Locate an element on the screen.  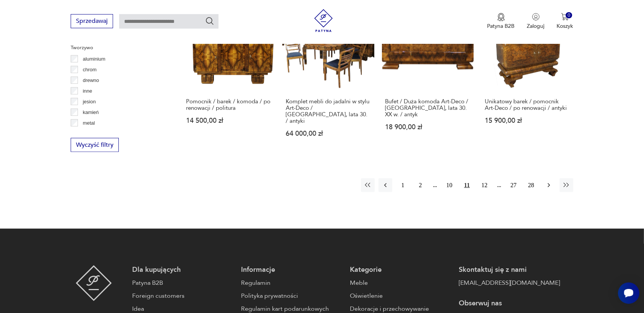
a: Unikatowy barek / pomocnik Art-Deco / po renowacji / antykiUnikatowy barek / pomocnik Art-Deco / ... is located at coordinates (527, 76).